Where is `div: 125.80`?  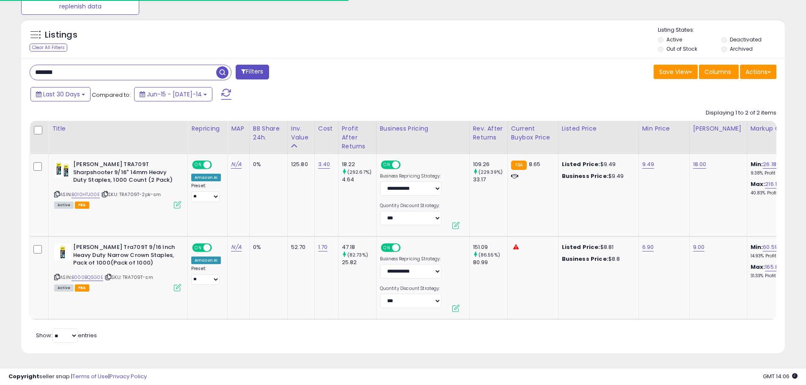
div: 125.80 is located at coordinates (300, 165).